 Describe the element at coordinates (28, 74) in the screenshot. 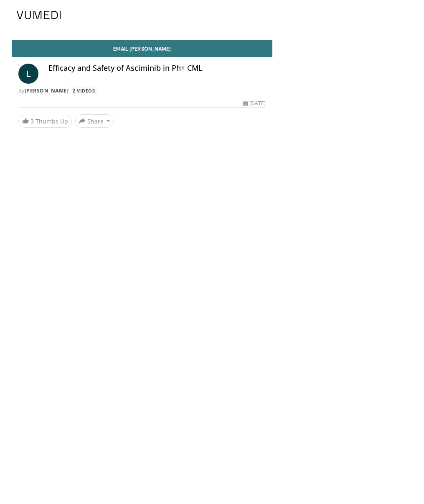

I see `a: L` at that location.